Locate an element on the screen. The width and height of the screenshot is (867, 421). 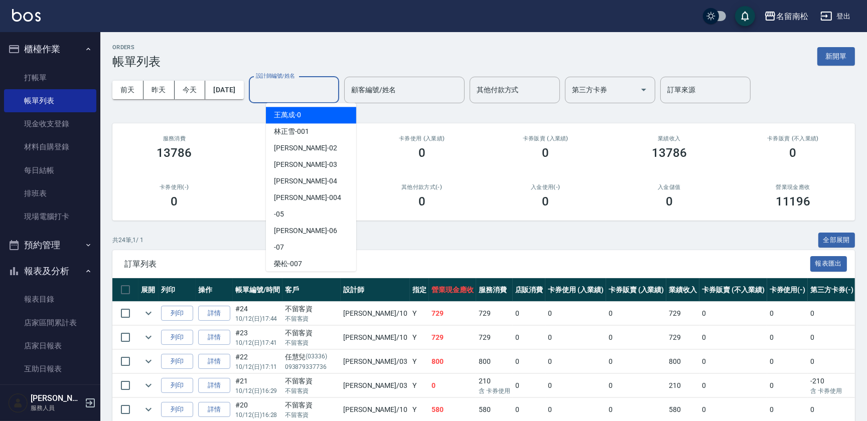
button: 報表及分析 is located at coordinates (50, 271).